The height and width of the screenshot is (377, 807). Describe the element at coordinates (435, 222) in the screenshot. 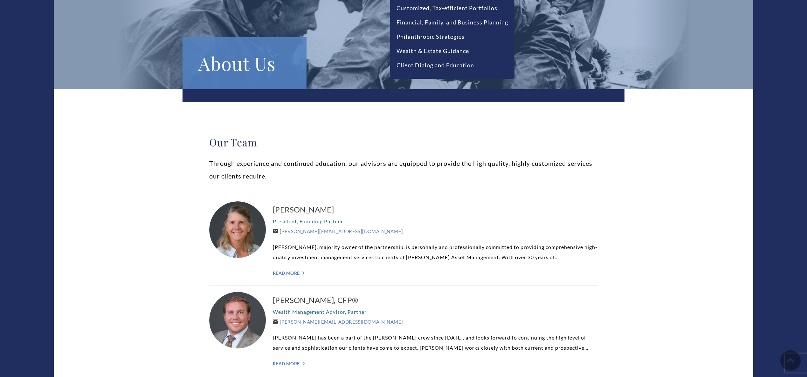

I see `p: President, Founding Partner` at that location.